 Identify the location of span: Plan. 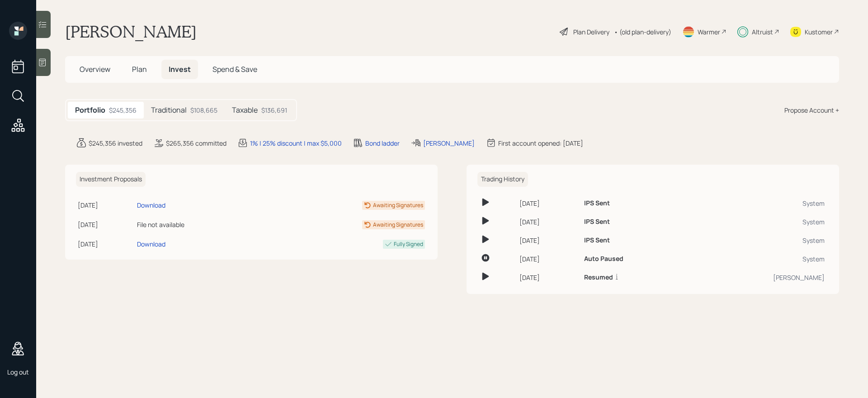
(139, 69).